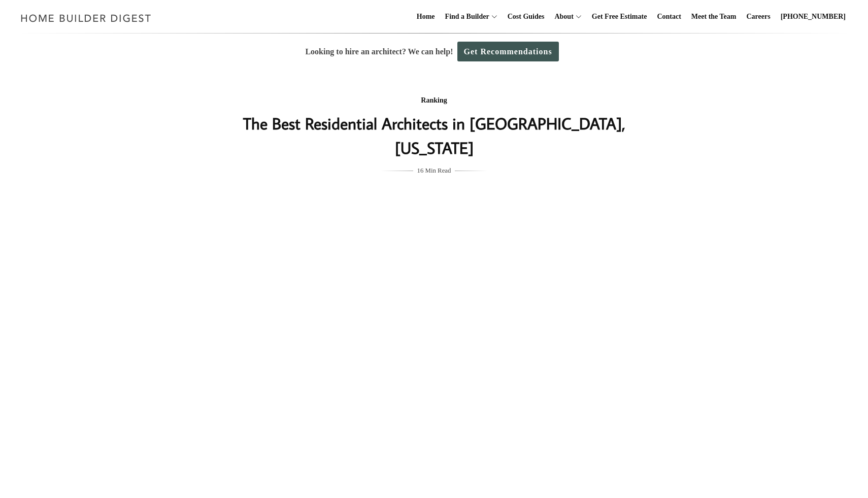  I want to click on a: Get Recommendations, so click(508, 51).